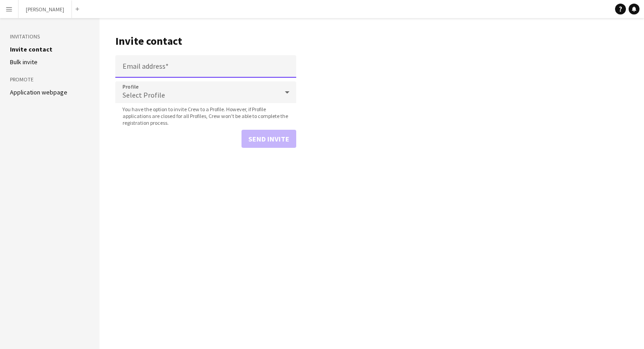 The height and width of the screenshot is (349, 644). What do you see at coordinates (206, 41) in the screenshot?
I see `h1: Invite contact` at bounding box center [206, 41].